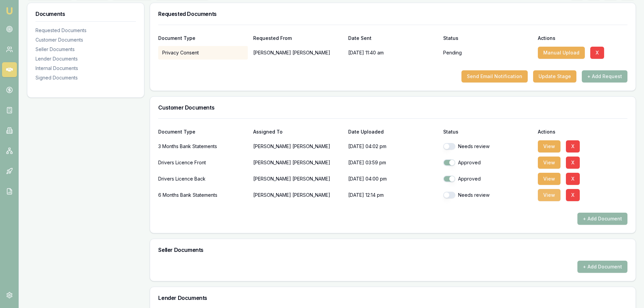  What do you see at coordinates (85, 68) in the screenshot?
I see `div: Internal Documents` at bounding box center [85, 68].